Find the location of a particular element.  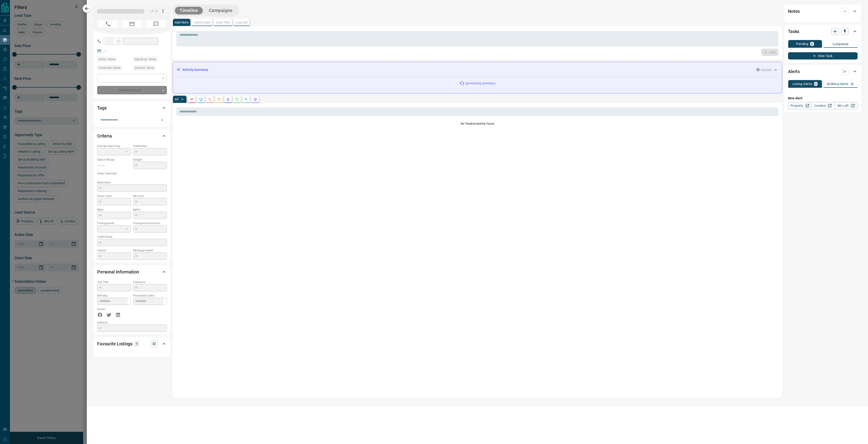

div: Do Not Contact is located at coordinates (132, 90).